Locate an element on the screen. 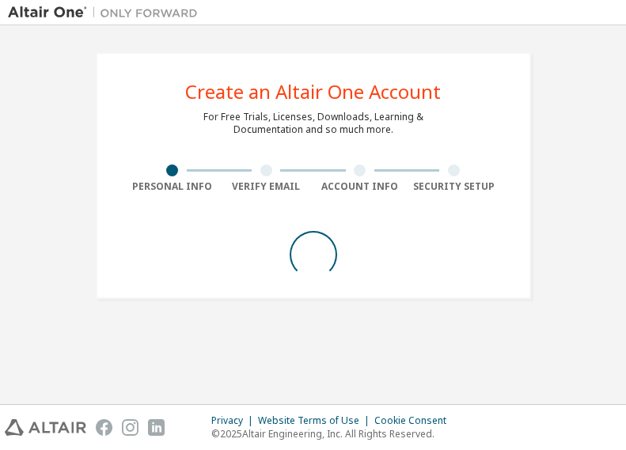 This screenshot has height=450, width=626. div: Security Setup is located at coordinates (453, 187).